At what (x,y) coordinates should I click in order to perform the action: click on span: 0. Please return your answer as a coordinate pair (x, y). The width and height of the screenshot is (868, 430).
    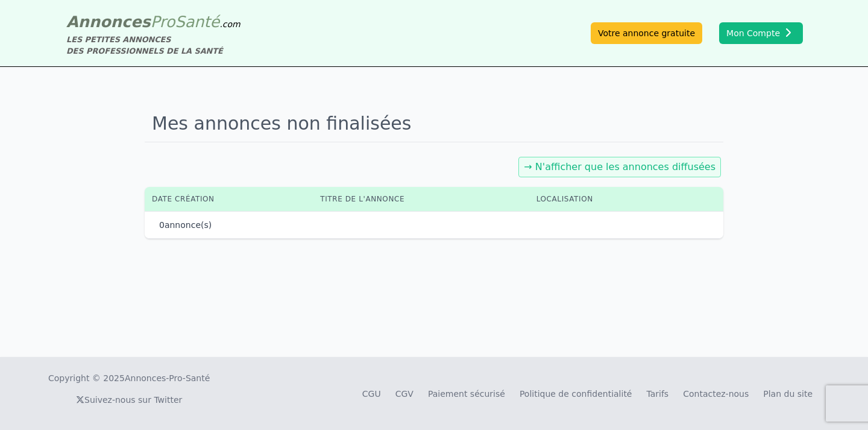
    Looking at the image, I should click on (161, 225).